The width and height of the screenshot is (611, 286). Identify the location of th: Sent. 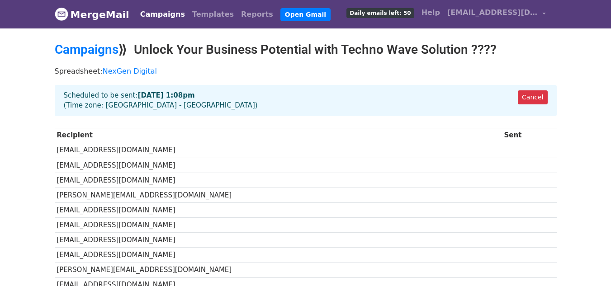
(529, 135).